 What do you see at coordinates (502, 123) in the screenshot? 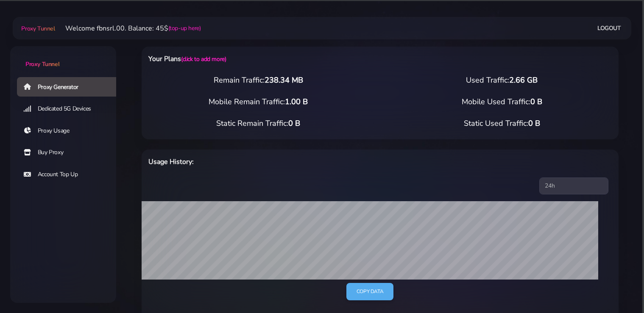
I see `div: Static Used Traffic:` at bounding box center [502, 123].